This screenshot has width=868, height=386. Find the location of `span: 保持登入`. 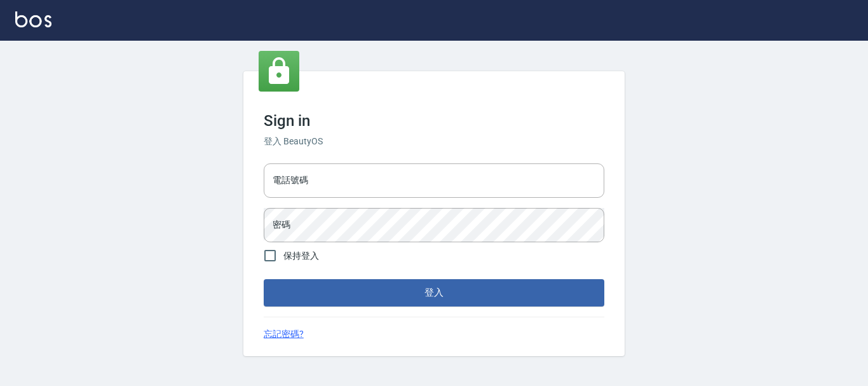

span: 保持登入 is located at coordinates (302, 255).